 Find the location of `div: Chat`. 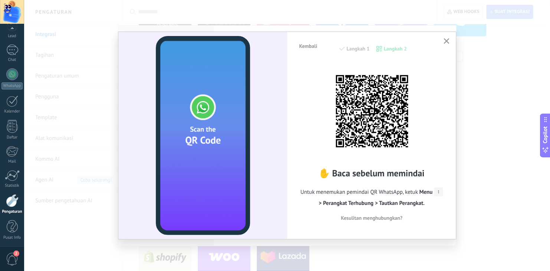

div: Chat is located at coordinates (12, 60).